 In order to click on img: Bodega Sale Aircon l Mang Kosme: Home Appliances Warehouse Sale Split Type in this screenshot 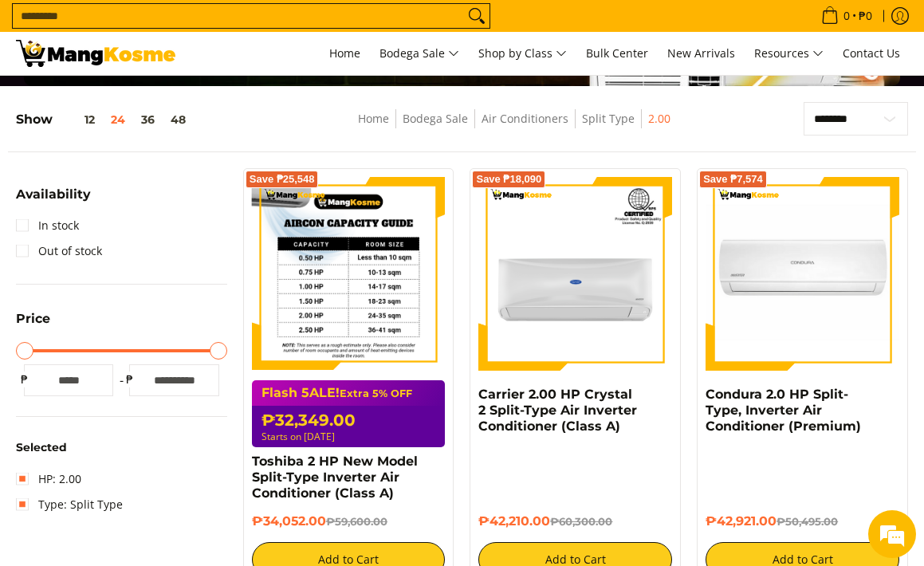, I will do `click(96, 53)`.